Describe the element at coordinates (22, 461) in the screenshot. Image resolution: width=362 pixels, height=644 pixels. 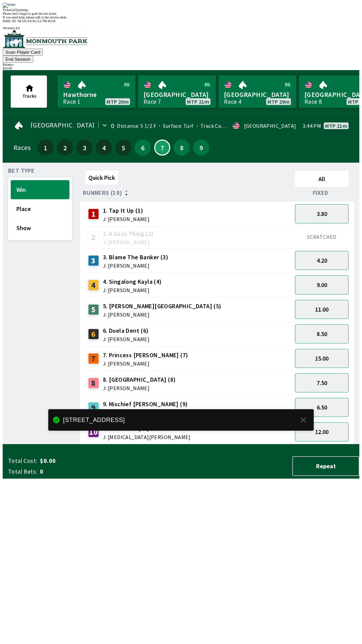
I see `span: Total Cost:` at that location.